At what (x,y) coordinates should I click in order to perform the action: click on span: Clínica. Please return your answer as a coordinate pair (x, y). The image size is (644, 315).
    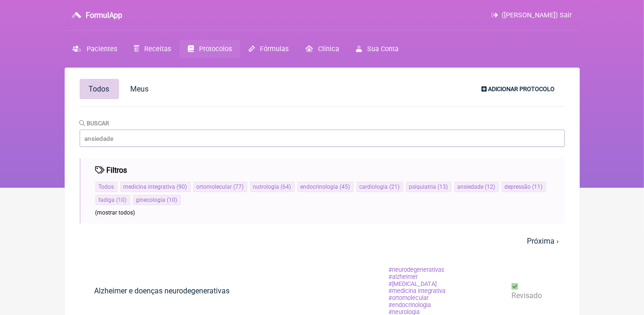
    Looking at the image, I should click on (328, 49).